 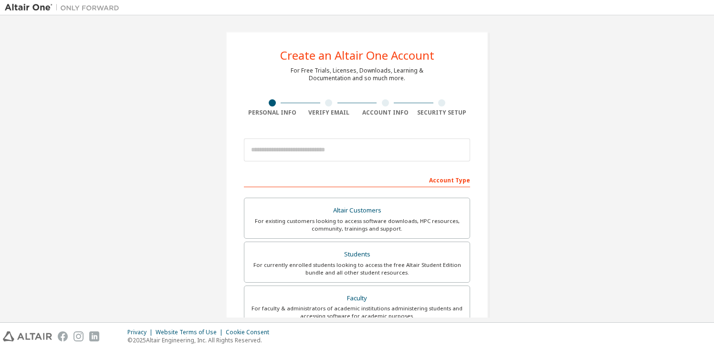 What do you see at coordinates (357, 179) in the screenshot?
I see `div: Account Type` at bounding box center [357, 179].